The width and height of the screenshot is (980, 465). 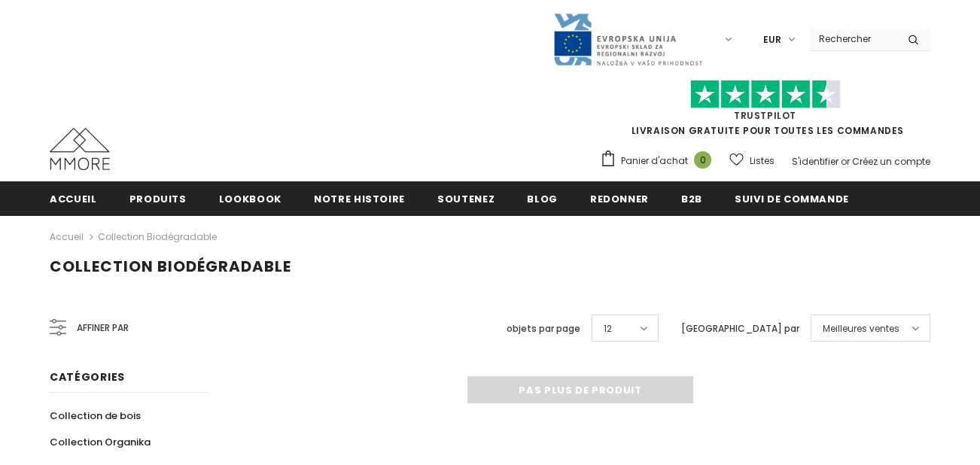 What do you see at coordinates (359, 198) in the screenshot?
I see `a: Notre histoire` at bounding box center [359, 198].